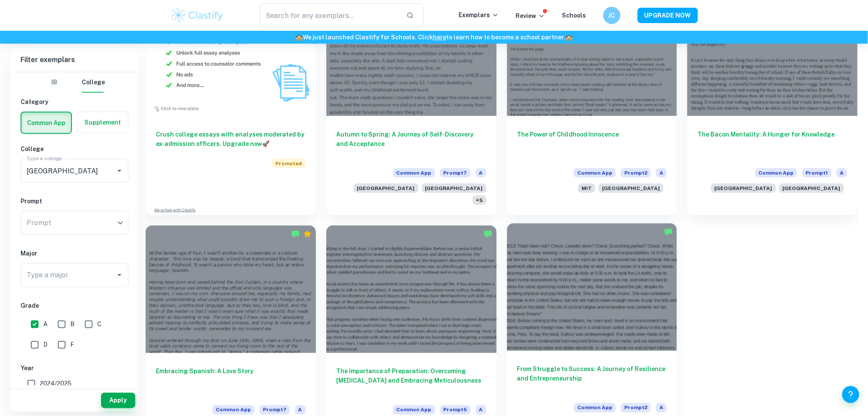  What do you see at coordinates (75, 201) in the screenshot?
I see `h6: Prompt` at bounding box center [75, 201].